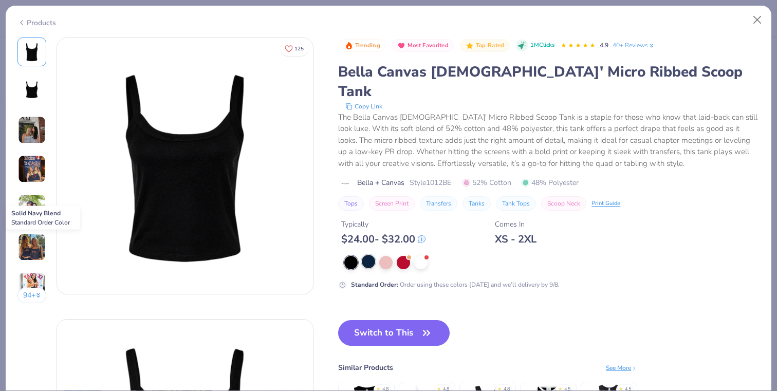  Describe the element at coordinates (578, 46) in the screenshot. I see `div: 4.9 Stars` at that location.